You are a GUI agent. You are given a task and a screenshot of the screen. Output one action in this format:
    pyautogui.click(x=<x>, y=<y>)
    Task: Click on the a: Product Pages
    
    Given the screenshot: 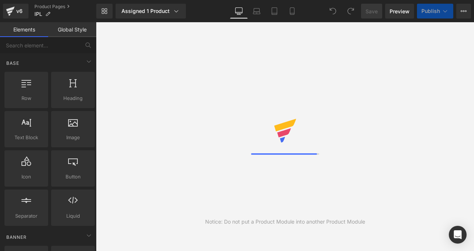 What is the action you would take?
    pyautogui.click(x=65, y=7)
    